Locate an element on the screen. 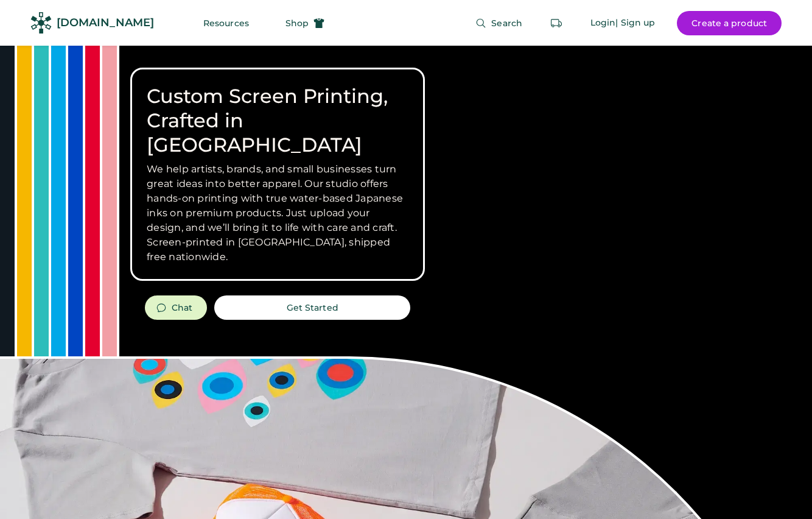 This screenshot has height=519, width=812. span: Search is located at coordinates (506, 23).